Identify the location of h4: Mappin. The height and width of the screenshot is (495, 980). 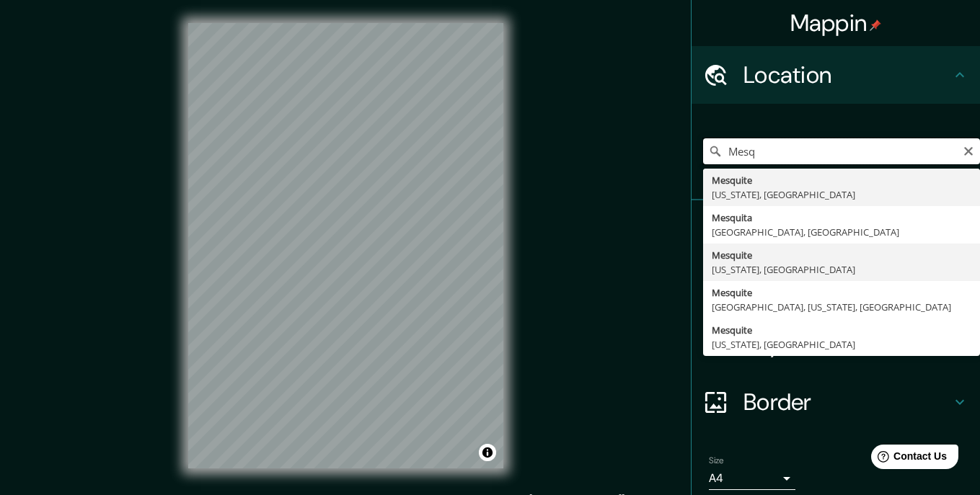
(836, 23).